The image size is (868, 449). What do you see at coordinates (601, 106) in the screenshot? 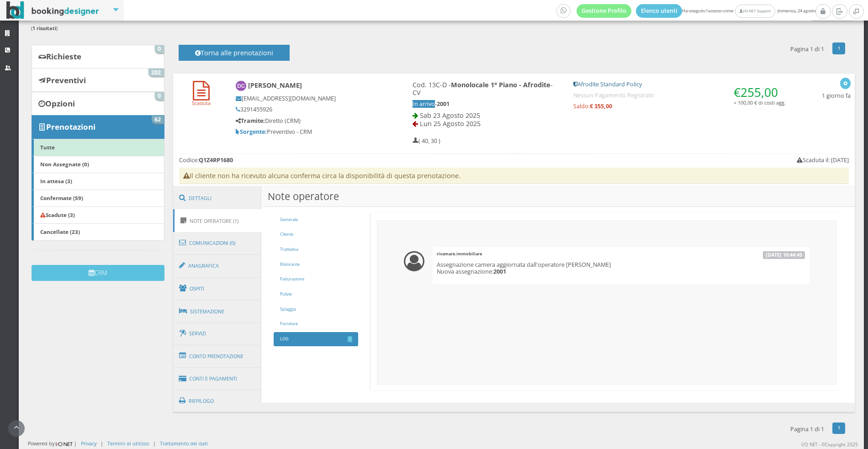
I see `strong: € 355,00` at bounding box center [601, 106].